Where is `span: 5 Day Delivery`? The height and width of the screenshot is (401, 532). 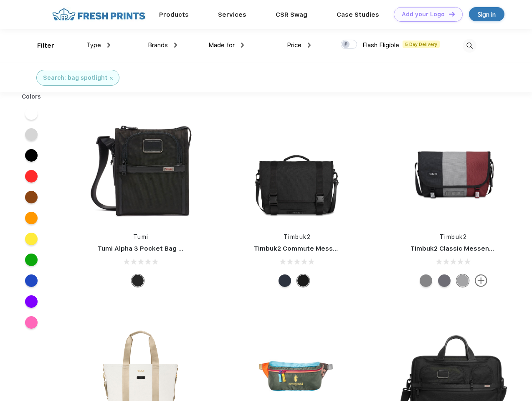
span: 5 Day Delivery is located at coordinates (421, 44).